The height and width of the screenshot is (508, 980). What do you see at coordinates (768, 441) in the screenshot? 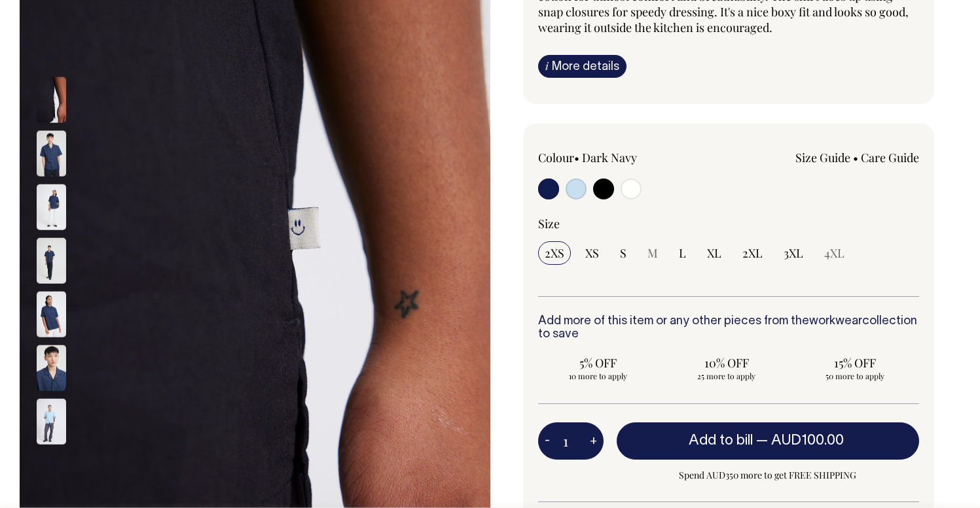
I see `button: Add to bill —AUD100.00` at bounding box center [768, 441].